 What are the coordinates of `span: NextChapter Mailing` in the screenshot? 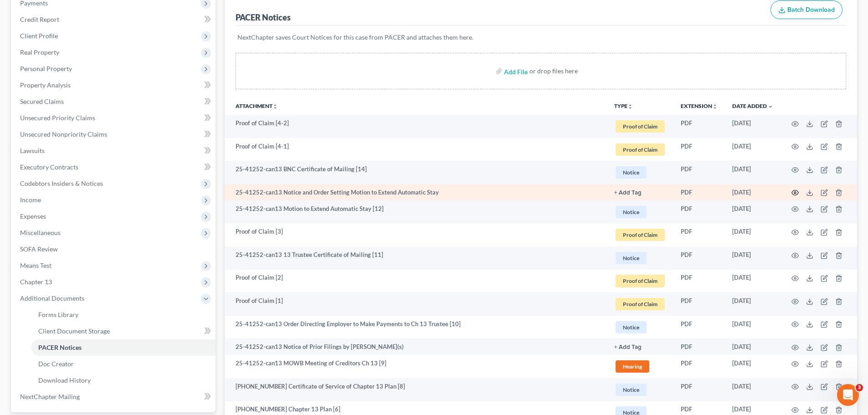 It's located at (49, 396).